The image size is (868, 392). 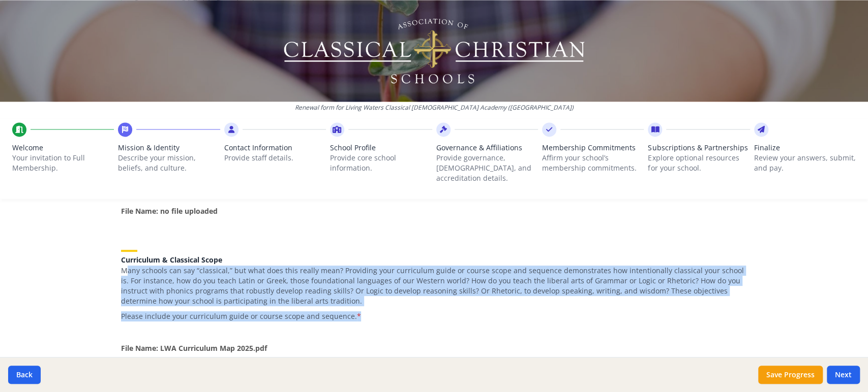 What do you see at coordinates (381, 148) in the screenshot?
I see `span: School Profile` at bounding box center [381, 148].